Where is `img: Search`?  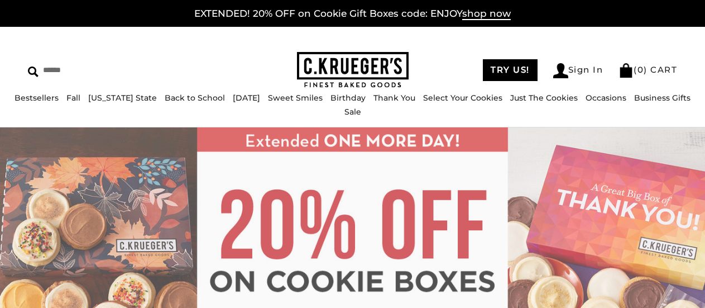 img: Search is located at coordinates (33, 71).